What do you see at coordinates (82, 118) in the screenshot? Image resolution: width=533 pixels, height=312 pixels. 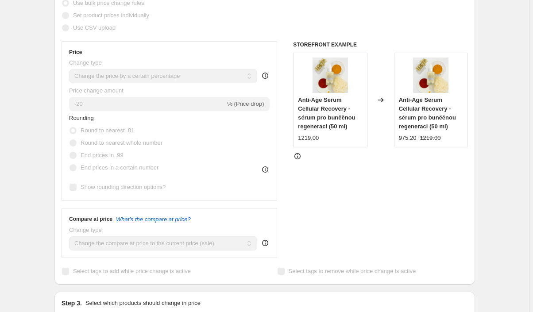 I see `span: Rounding` at bounding box center [82, 118].